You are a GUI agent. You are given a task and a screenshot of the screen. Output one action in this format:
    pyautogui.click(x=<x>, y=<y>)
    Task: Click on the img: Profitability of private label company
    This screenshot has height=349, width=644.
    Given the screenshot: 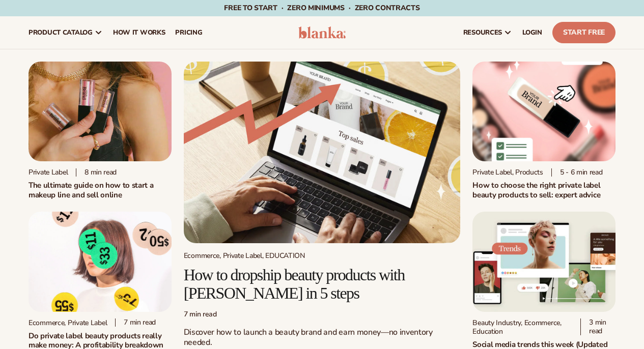 What is the action you would take?
    pyautogui.click(x=100, y=262)
    